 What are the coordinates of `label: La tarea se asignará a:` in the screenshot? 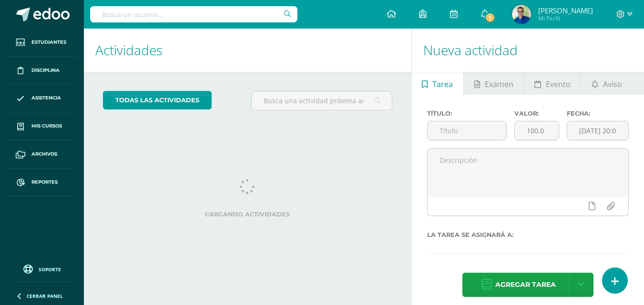 It's located at (527, 235).